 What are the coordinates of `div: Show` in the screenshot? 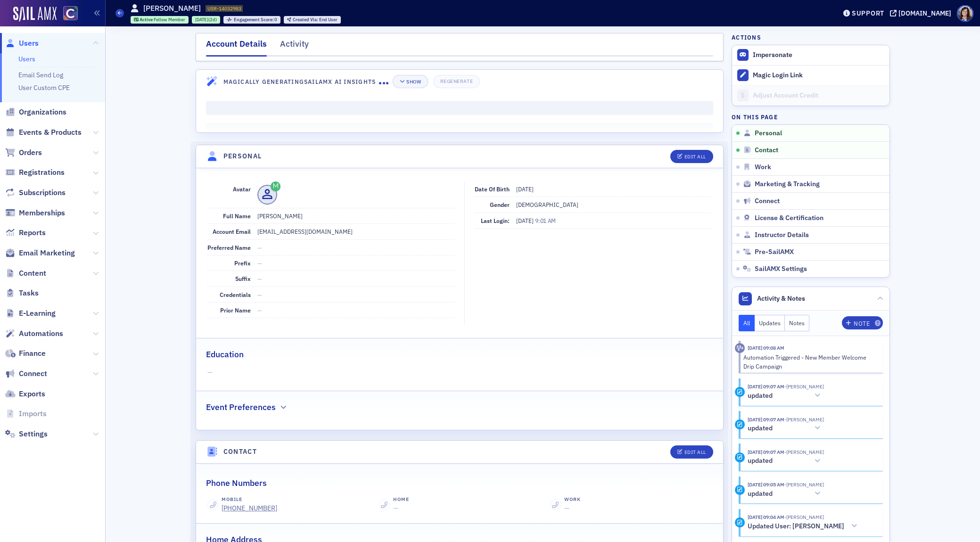 It's located at (414, 81).